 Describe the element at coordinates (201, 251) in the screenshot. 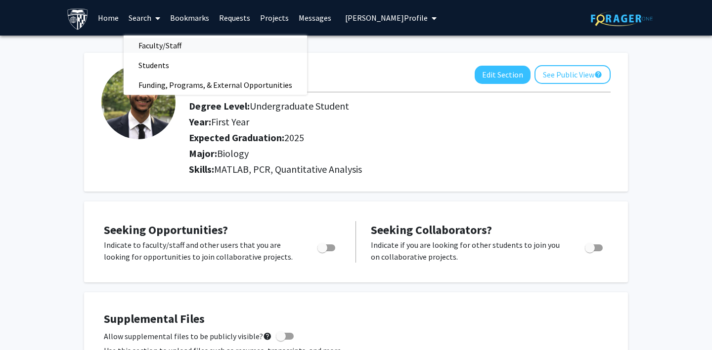

I see `p: Indicate to faculty/staff and other users that you are looking for opportunities to join collabor...` at that location.